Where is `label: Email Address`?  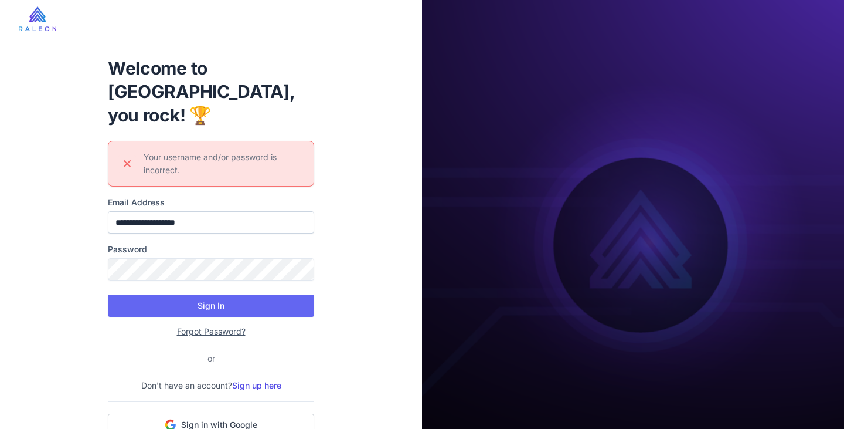
label: Email Address is located at coordinates (211, 202).